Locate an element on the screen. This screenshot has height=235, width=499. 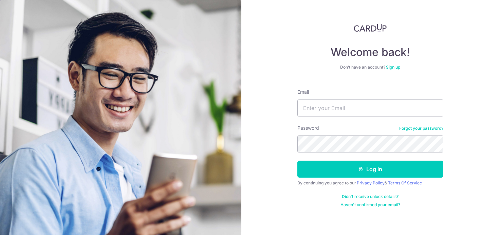
h4: Welcome back! is located at coordinates (370, 52).